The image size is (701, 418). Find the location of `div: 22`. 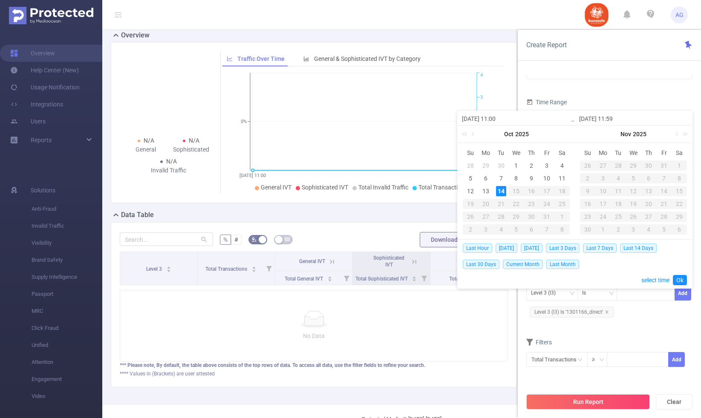

div: 22 is located at coordinates (679, 204).